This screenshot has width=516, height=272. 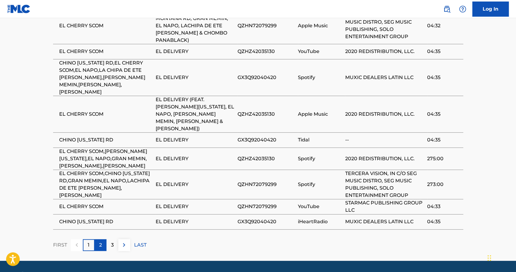 I want to click on span: STARMAC PUBLISHING GROUP LLC, so click(x=384, y=207).